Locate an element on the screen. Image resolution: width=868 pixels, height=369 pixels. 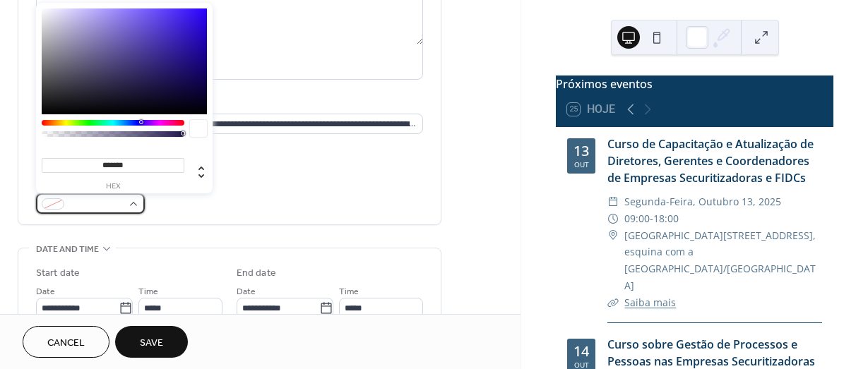
a: Curso de Capacitação e Atualização de Diretores, Gerentes e Coordenadores de Empresas Securitizad... is located at coordinates (710, 161).